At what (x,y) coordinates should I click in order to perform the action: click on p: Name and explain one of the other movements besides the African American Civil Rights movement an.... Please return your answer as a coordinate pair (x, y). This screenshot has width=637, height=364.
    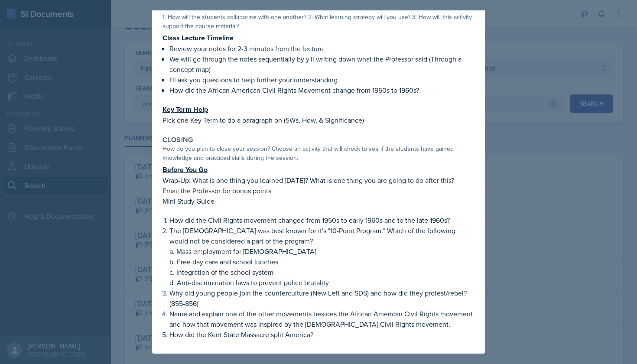
    Looking at the image, I should click on (322, 319).